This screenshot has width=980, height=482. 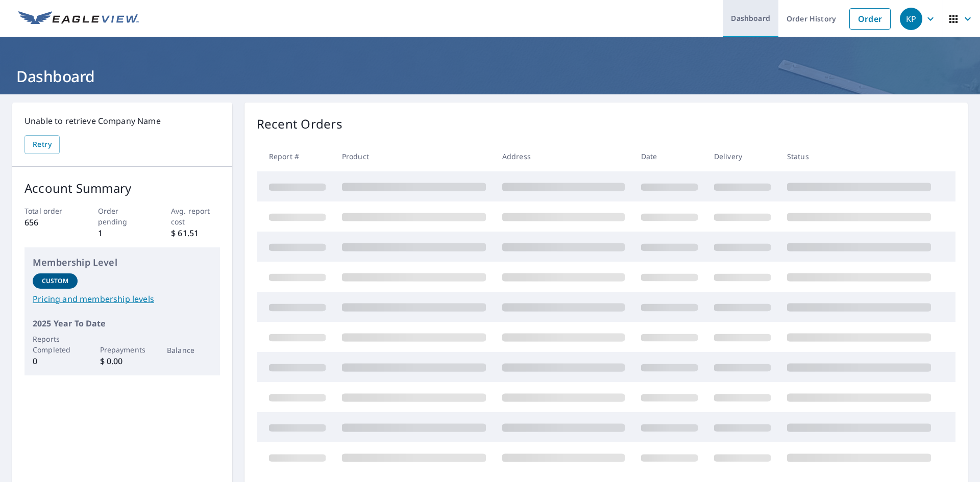 What do you see at coordinates (859, 156) in the screenshot?
I see `th: Status` at bounding box center [859, 156].